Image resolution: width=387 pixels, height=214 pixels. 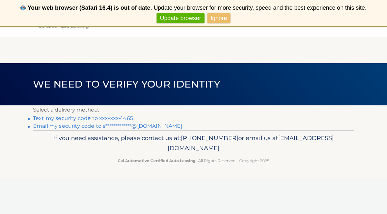 What do you see at coordinates (193, 143) in the screenshot?
I see `p: If you need assistance, please contact us at: or email us at` at bounding box center [193, 143].